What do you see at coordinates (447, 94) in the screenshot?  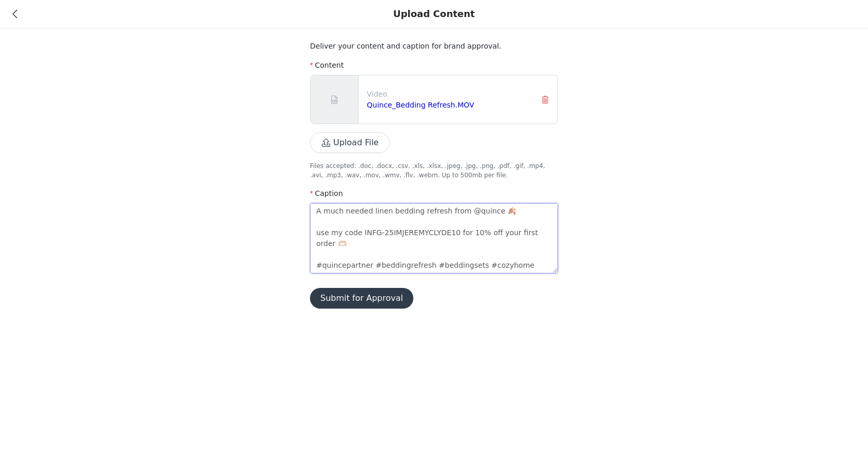 I see `p: Video` at bounding box center [447, 94].